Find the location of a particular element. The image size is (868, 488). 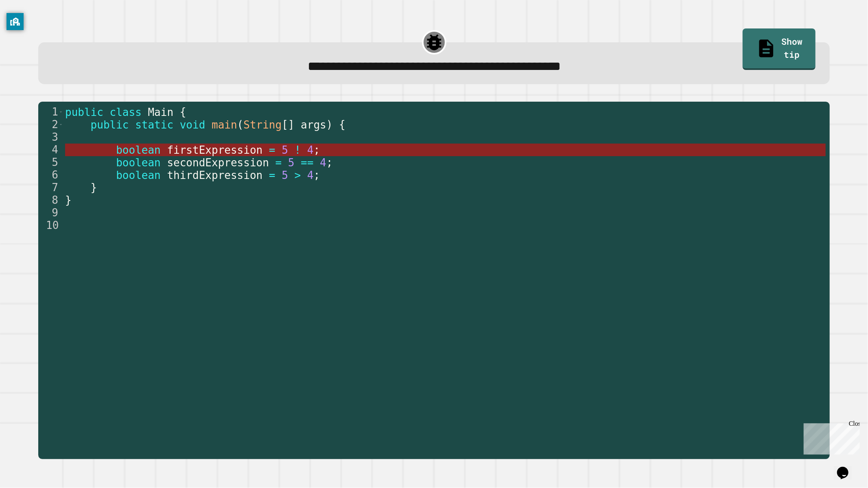

span: static is located at coordinates (154, 125).